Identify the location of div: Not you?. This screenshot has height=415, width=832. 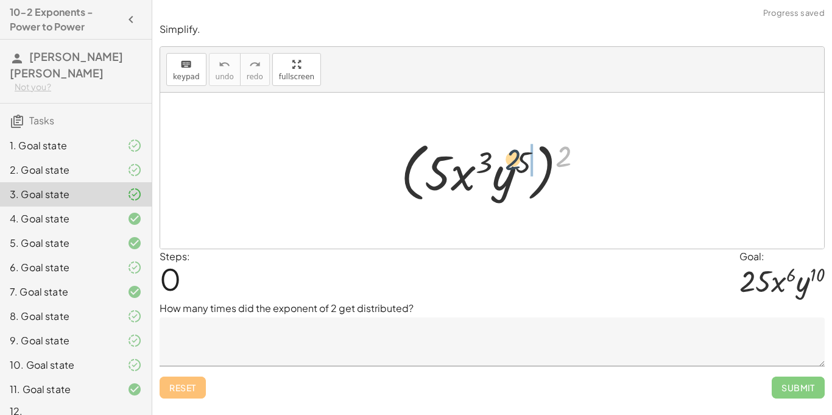
(78, 87).